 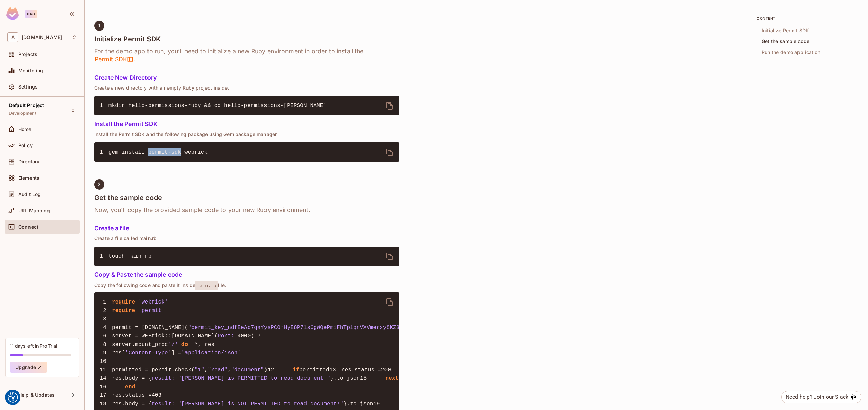 I want to click on h6: Now, you’ll copy the provided sample code to your new Ruby environment., so click(x=247, y=210).